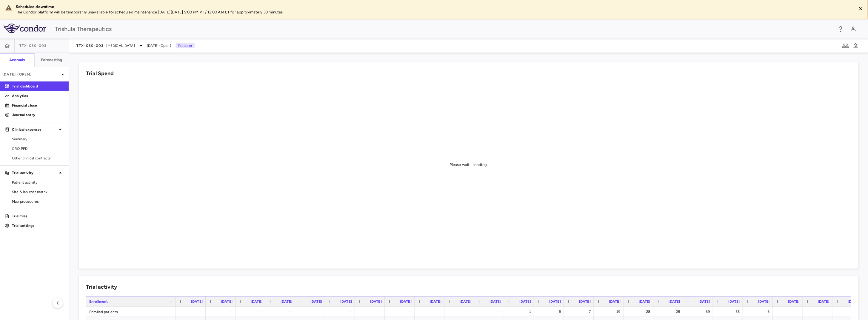 Image resolution: width=868 pixels, height=320 pixels. I want to click on p: Financial close, so click(38, 106).